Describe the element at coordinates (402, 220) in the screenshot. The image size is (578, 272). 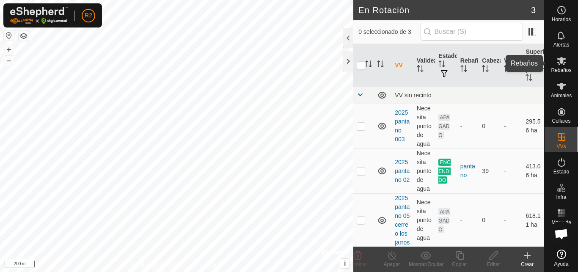
I see `a: 2025 pantano 05 cerreo los jarros` at that location.